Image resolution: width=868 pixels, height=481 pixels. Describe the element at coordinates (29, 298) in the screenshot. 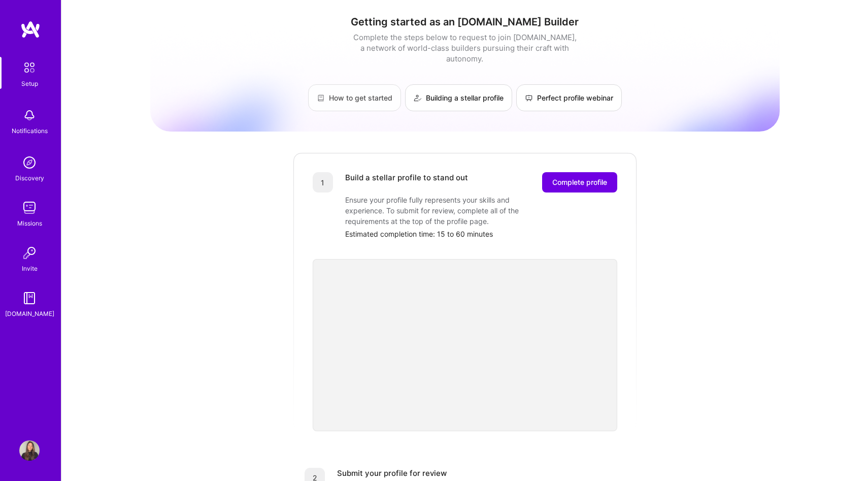

I see `img: guide book` at that location.